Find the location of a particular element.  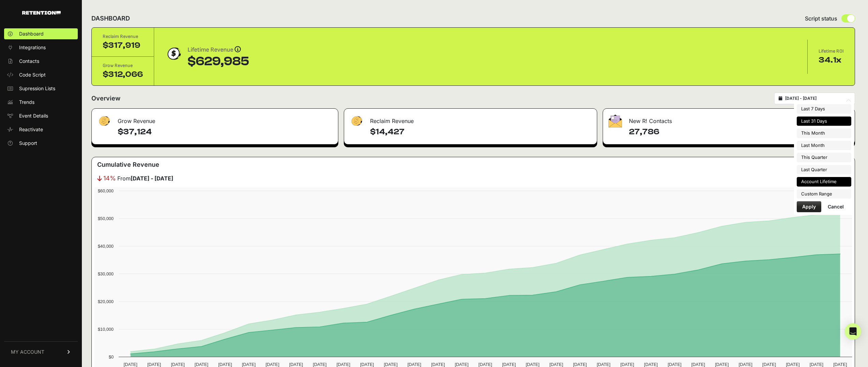

a: Contacts is located at coordinates (41, 61).